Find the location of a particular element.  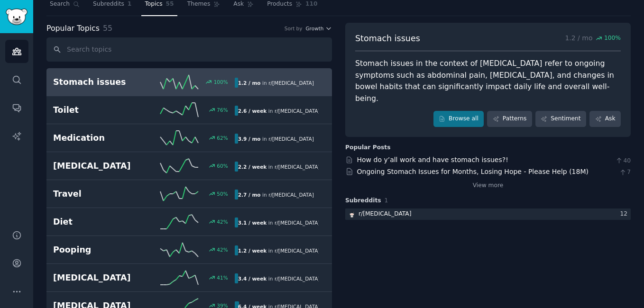

a: Patterns is located at coordinates (509, 119).